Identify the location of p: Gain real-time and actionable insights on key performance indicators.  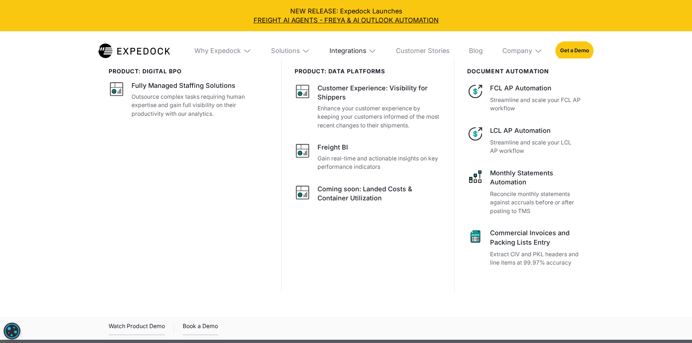
(379, 163).